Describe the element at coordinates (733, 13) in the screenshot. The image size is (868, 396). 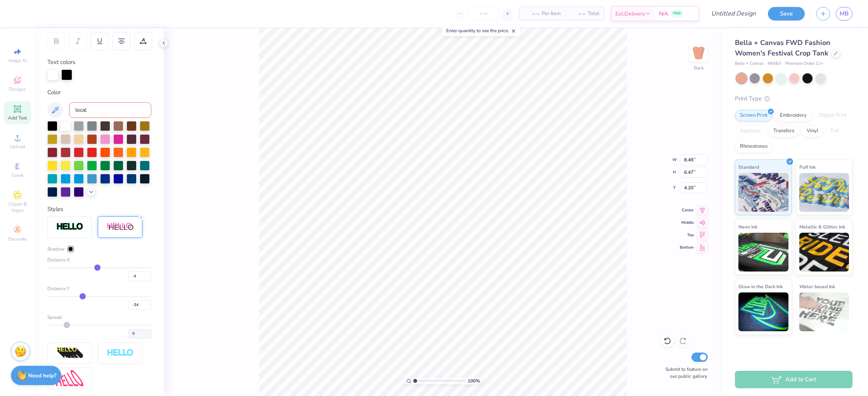
I see `input: Untitled Design` at that location.